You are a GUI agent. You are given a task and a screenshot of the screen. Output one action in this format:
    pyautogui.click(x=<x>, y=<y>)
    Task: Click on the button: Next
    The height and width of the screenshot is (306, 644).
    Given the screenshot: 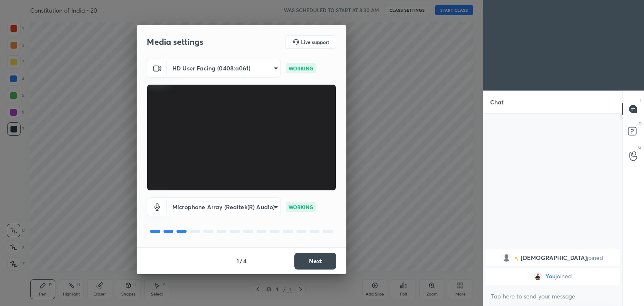 What is the action you would take?
    pyautogui.click(x=315, y=262)
    